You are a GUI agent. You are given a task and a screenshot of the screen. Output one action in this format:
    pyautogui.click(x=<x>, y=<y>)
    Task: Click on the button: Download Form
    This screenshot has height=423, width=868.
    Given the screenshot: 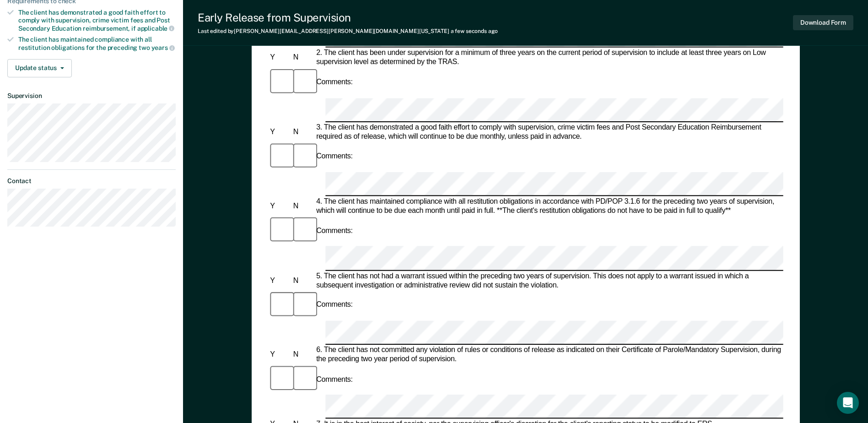 What is the action you would take?
    pyautogui.click(x=823, y=22)
    